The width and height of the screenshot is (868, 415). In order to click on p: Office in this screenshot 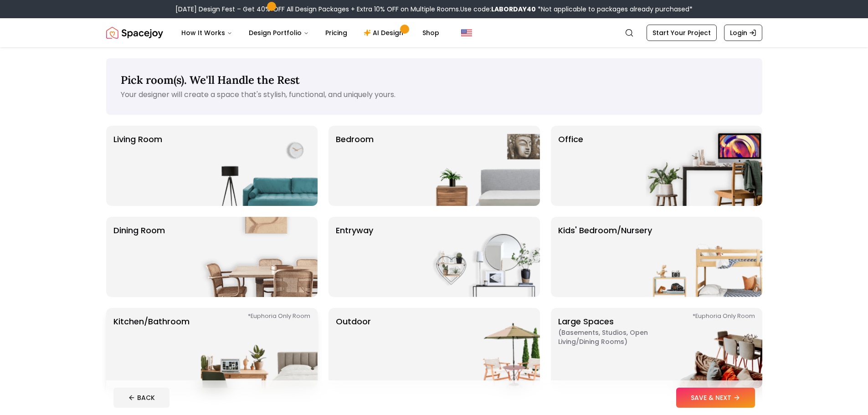, I will do `click(570, 166)`.